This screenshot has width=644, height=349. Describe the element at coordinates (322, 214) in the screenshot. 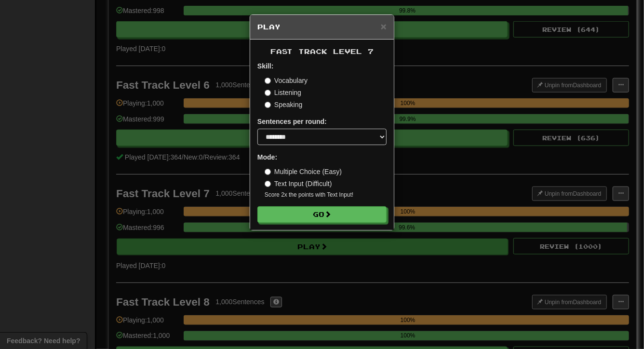

I see `button: Go` at that location.